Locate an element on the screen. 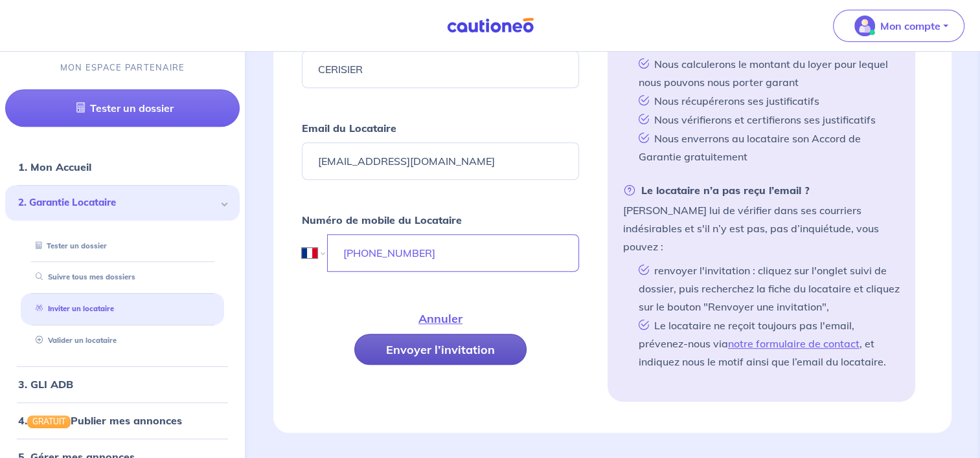  p: Mon compte is located at coordinates (910, 26).